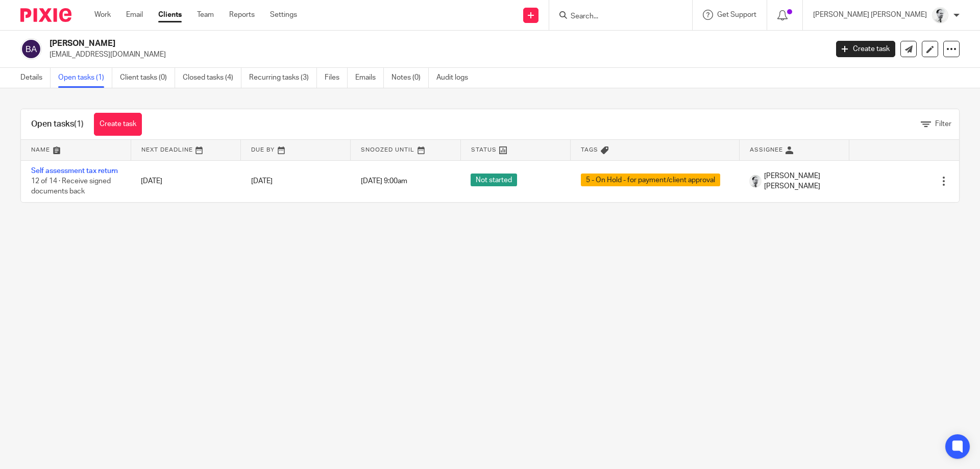 The height and width of the screenshot is (469, 980). Describe the element at coordinates (616, 17) in the screenshot. I see `input: Search` at that location.